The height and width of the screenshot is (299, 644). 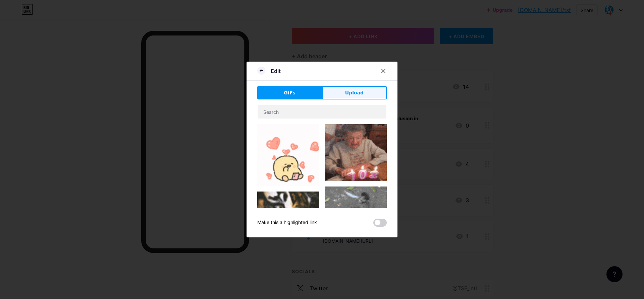 I want to click on button: Upload, so click(x=354, y=92).